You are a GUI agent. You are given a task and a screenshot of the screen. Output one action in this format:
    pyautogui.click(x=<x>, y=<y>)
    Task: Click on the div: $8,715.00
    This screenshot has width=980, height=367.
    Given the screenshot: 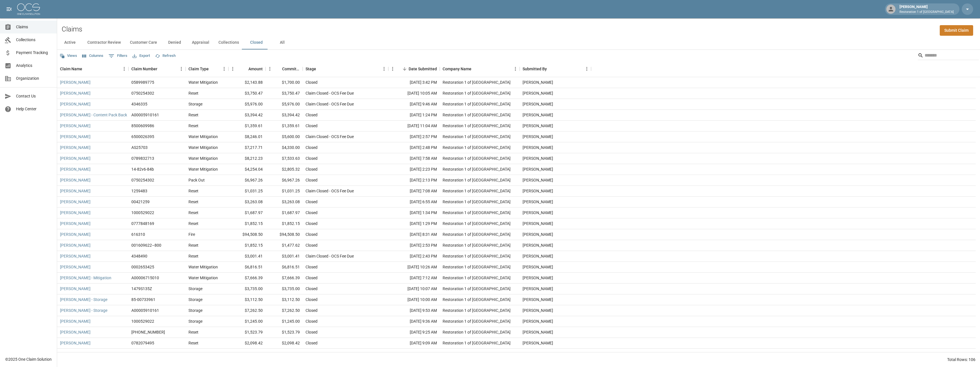 What is the action you would take?
    pyautogui.click(x=284, y=354)
    